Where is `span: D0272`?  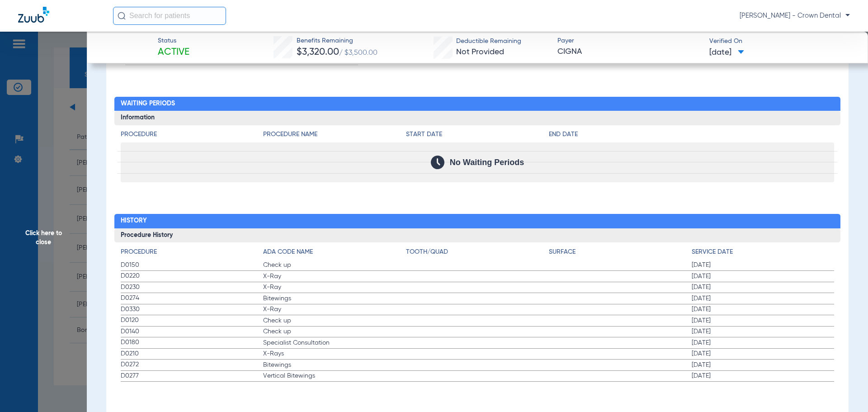 span: D0272 is located at coordinates (192, 364).